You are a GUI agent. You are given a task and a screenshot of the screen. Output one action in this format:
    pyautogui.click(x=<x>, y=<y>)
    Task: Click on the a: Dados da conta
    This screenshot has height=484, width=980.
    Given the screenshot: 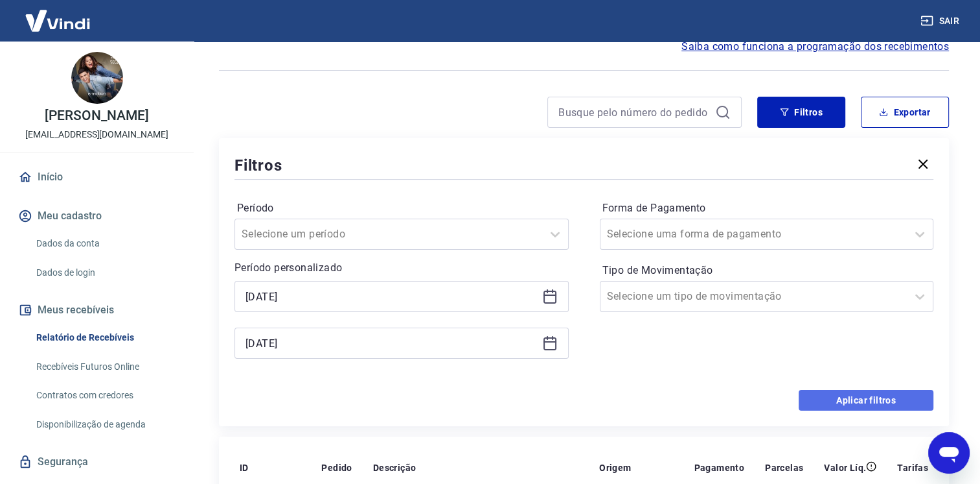 What is the action you would take?
    pyautogui.click(x=104, y=243)
    